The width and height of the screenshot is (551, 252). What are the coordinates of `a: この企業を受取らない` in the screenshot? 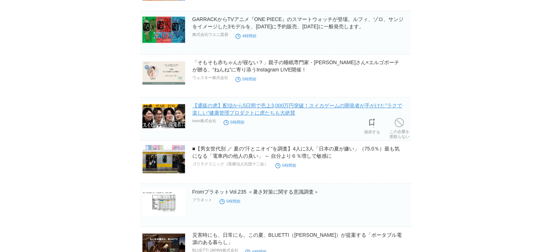 It's located at (400, 128).